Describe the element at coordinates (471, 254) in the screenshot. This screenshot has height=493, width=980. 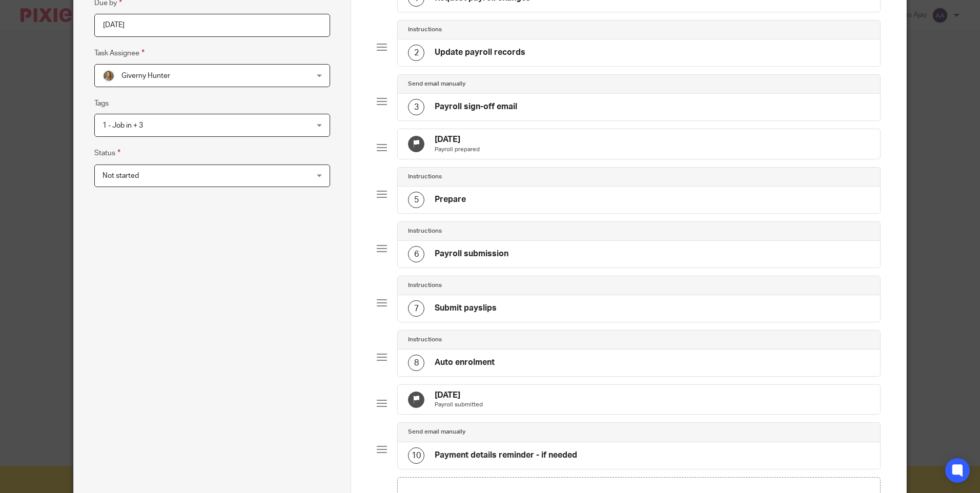
I see `h4: Payroll submission` at that location.